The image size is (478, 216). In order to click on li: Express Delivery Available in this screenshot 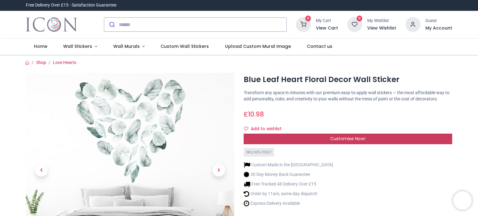, I will do `click(288, 204)`.